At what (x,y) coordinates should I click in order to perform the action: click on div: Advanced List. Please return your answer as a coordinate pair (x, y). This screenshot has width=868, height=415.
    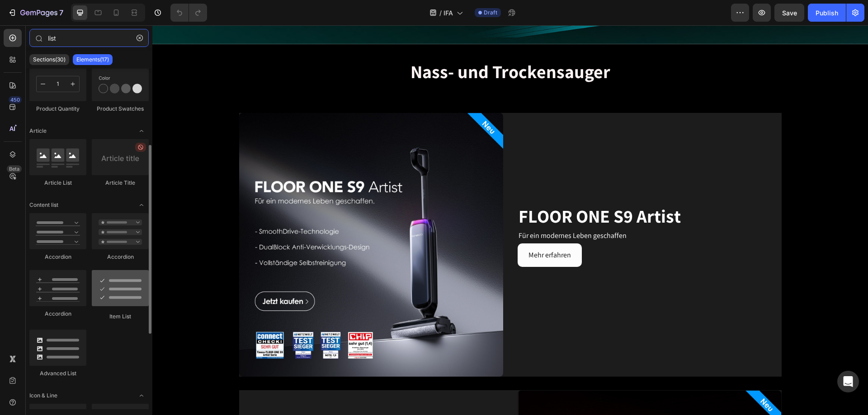
    Looking at the image, I should click on (58, 374).